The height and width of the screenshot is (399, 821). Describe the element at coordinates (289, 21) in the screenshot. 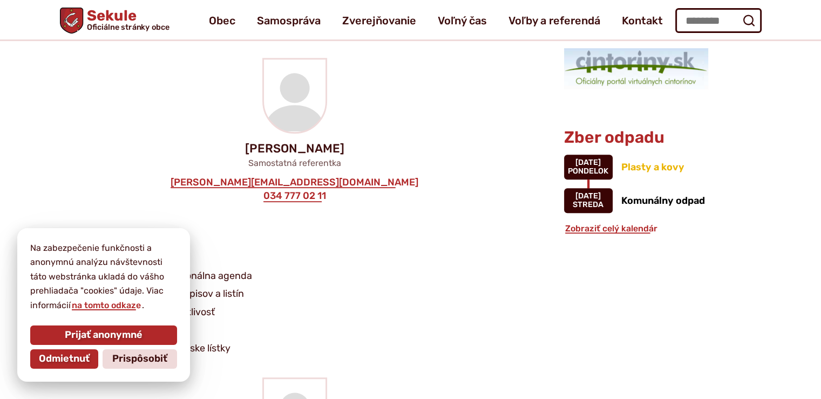

I see `a: Samospráva` at that location.